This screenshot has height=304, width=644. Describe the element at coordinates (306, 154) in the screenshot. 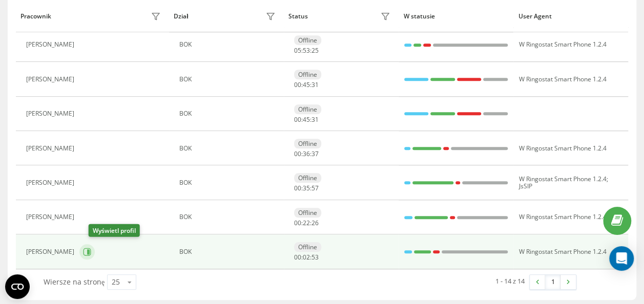

I see `span: 36` at that location.